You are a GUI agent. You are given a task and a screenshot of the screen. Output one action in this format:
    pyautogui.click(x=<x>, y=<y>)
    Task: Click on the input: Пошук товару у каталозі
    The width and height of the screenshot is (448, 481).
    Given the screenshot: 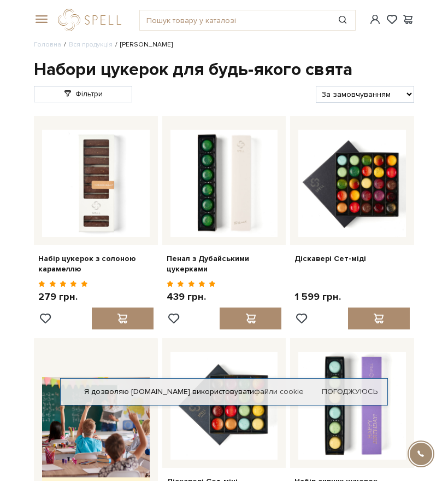 What is the action you would take?
    pyautogui.click(x=235, y=20)
    